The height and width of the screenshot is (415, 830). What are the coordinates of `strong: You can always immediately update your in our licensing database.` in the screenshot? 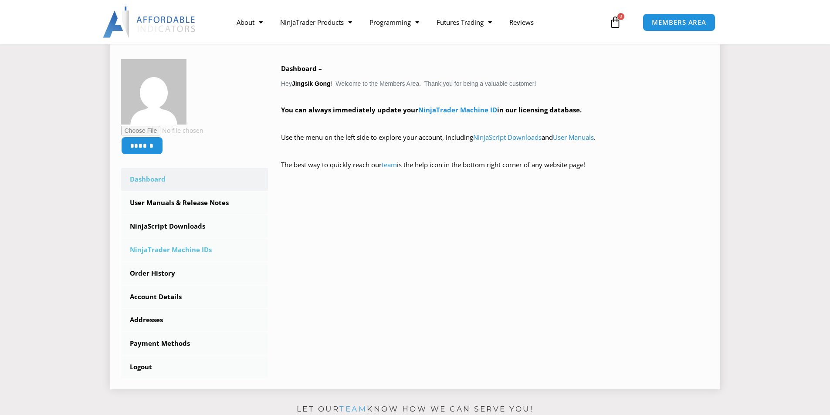 It's located at (431, 110).